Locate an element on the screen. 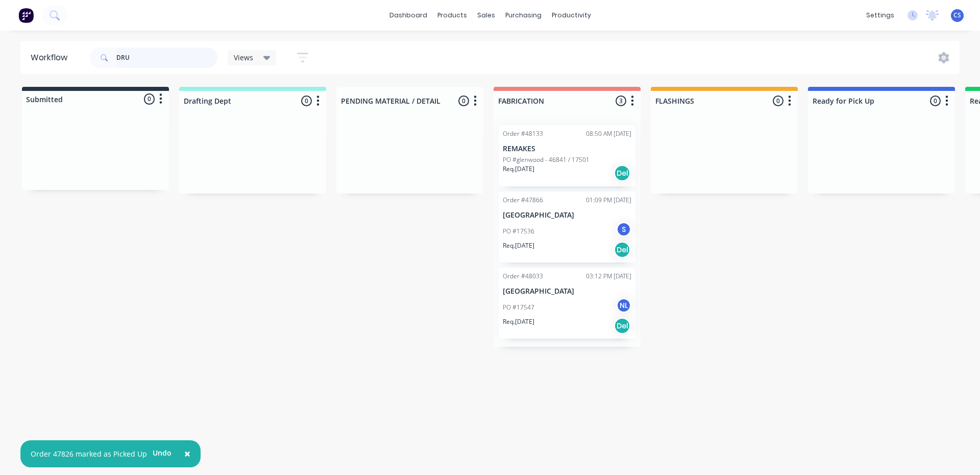  button: Close is located at coordinates (187, 454).